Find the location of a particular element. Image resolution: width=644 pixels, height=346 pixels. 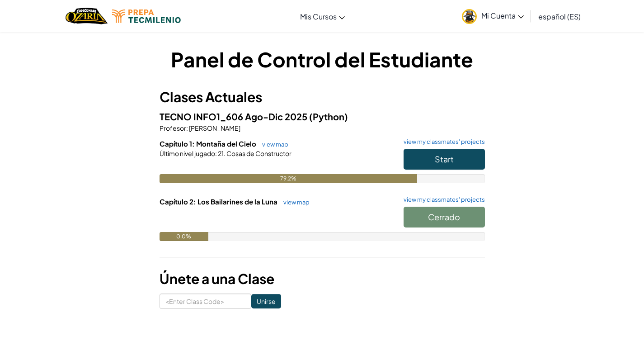

a: Mi Cuenta is located at coordinates (493, 15).